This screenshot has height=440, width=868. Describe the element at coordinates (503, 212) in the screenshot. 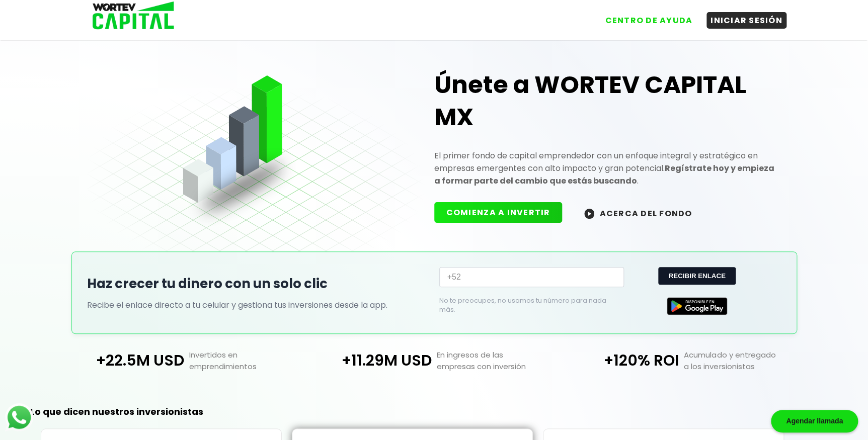

I see `a: COMIENZA A INVERTIR` at that location.